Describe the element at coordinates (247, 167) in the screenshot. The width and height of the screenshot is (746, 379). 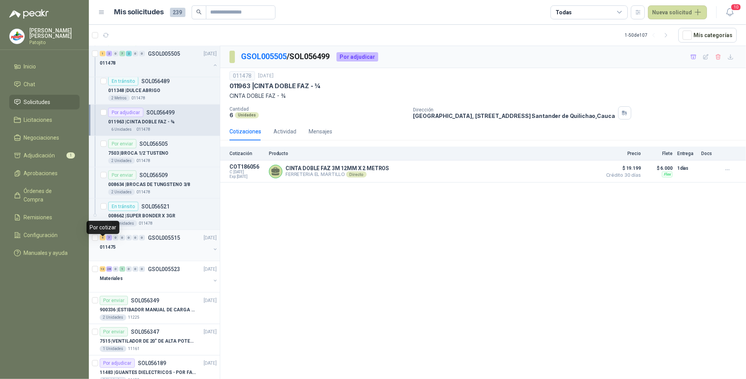
I see `p: COT186056` at that location.